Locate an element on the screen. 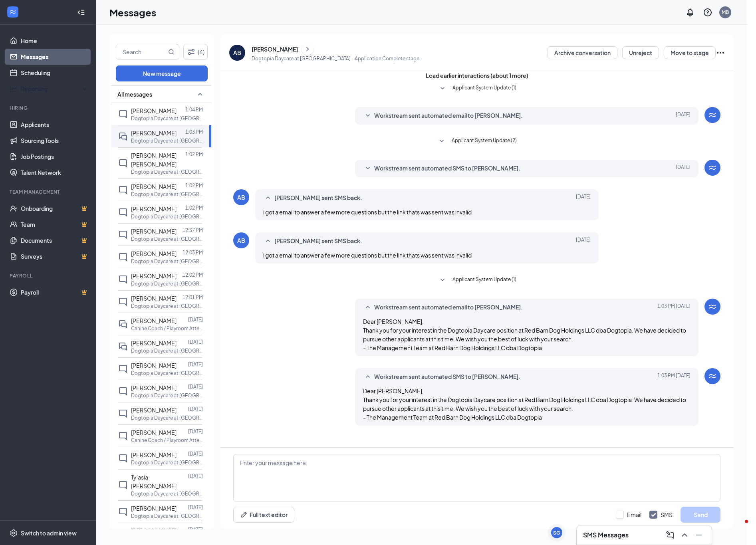 This screenshot has width=756, height=545. svg: Collapse is located at coordinates (81, 12).